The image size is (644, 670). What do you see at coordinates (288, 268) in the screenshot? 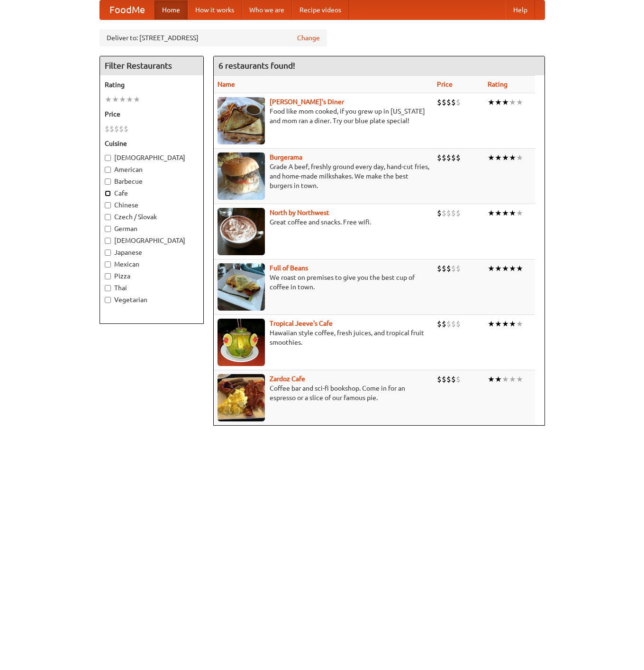
I see `b: Full of Beans` at bounding box center [288, 268].